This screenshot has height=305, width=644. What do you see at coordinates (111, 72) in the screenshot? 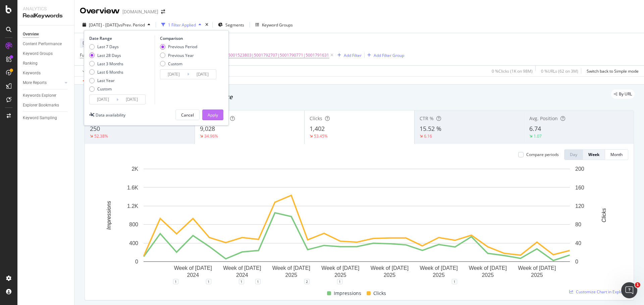
I see `div: Last 6 Months` at bounding box center [111, 72].